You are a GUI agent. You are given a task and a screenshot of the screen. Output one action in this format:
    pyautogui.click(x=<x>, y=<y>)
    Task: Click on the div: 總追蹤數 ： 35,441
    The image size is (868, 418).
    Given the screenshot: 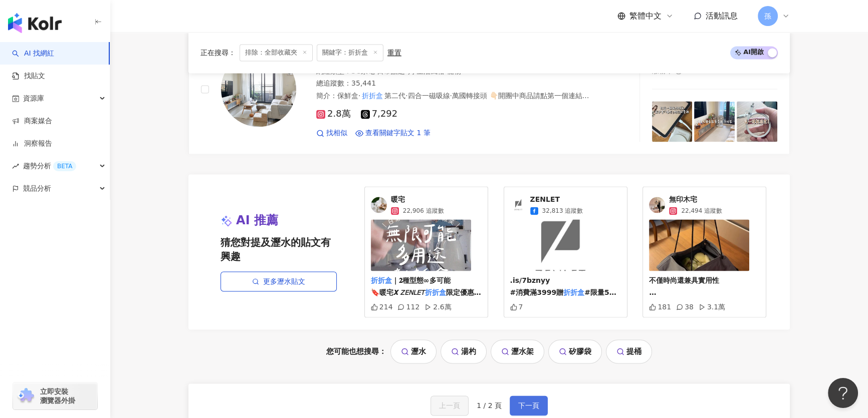 What is the action you would take?
    pyautogui.click(x=456, y=84)
    